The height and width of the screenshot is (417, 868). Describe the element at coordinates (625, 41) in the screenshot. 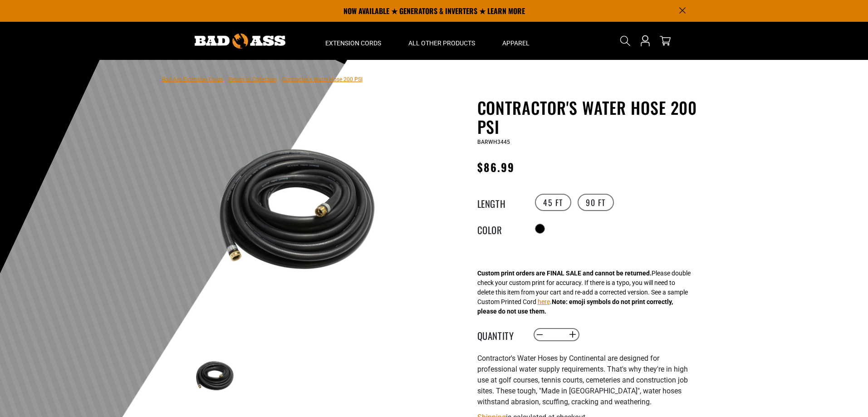

I see `summary: Search` at that location.